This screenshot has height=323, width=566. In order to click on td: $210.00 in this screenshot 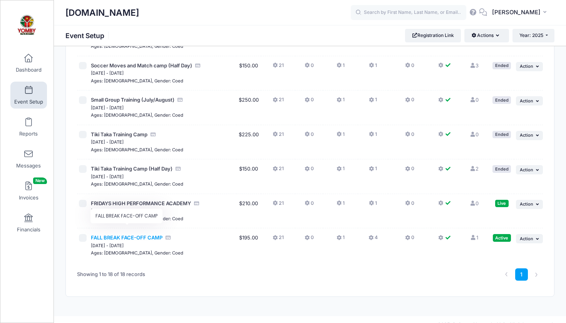, I will do `click(249, 211)`.